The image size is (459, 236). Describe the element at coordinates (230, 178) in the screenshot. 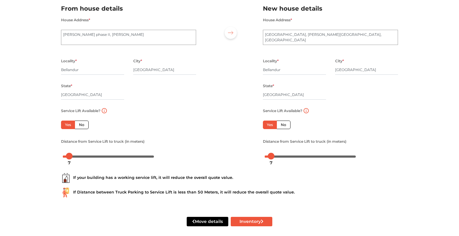

I see `div: If your building has a working service lift, it will reduce the overall quote value.` at that location.